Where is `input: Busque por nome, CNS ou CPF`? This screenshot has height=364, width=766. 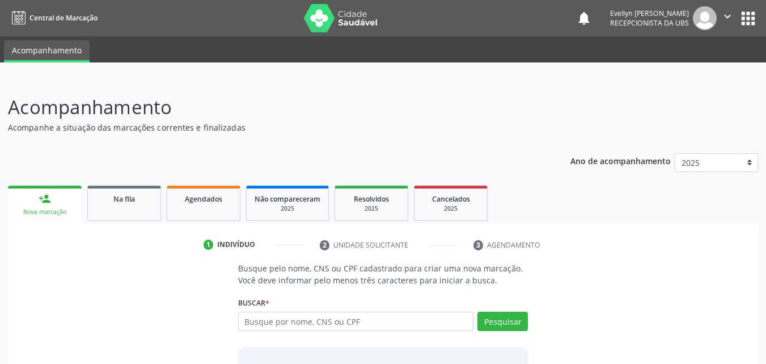 input: Busque por nome, CNS ou CPF is located at coordinates (356, 321).